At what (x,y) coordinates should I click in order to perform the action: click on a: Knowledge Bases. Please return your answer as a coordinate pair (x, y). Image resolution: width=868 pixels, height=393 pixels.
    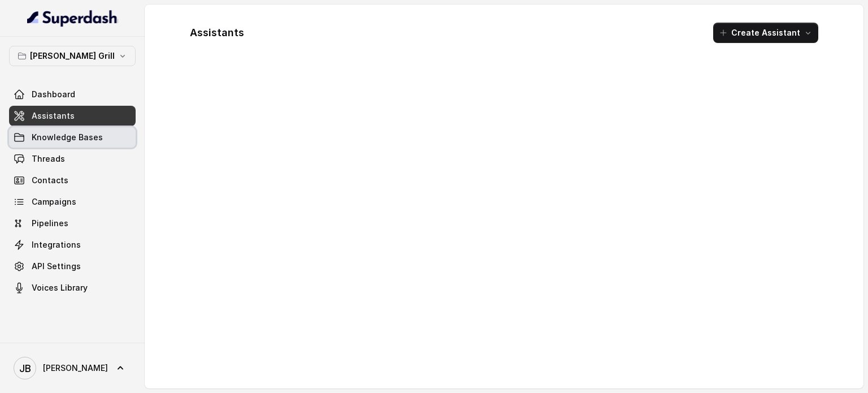
    Looking at the image, I should click on (72, 137).